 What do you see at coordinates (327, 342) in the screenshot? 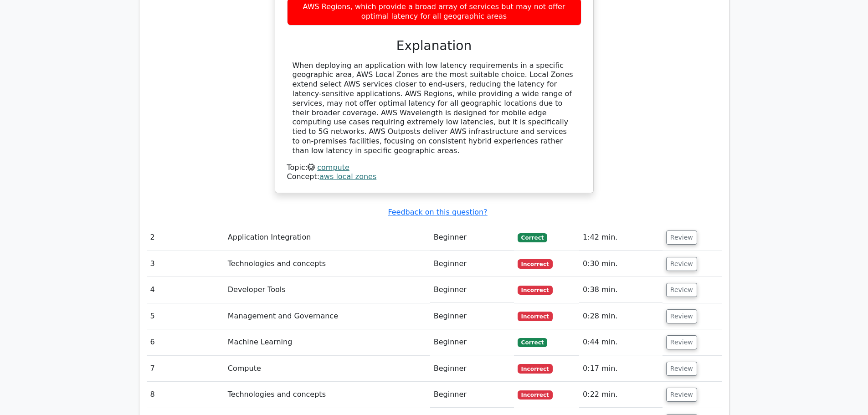
I see `td: Machine Learning` at bounding box center [327, 342].